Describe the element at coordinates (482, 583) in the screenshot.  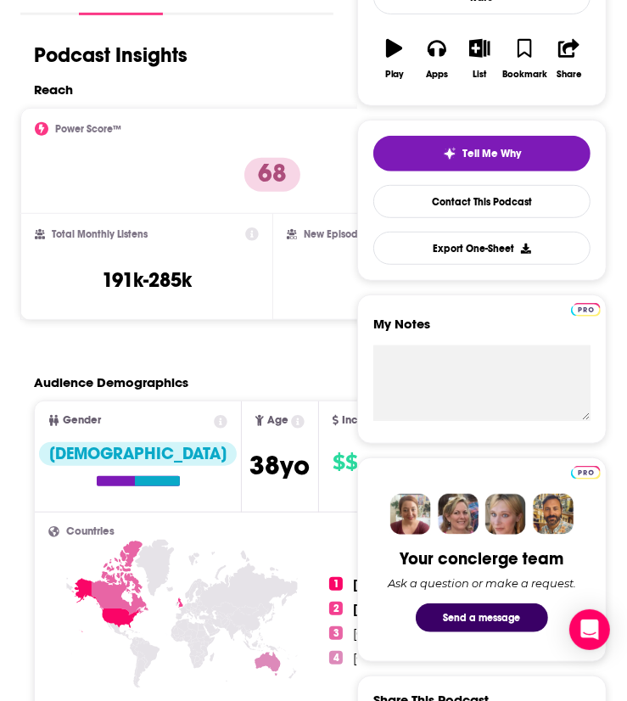
I see `div: Ask a question or make a request.` at that location.